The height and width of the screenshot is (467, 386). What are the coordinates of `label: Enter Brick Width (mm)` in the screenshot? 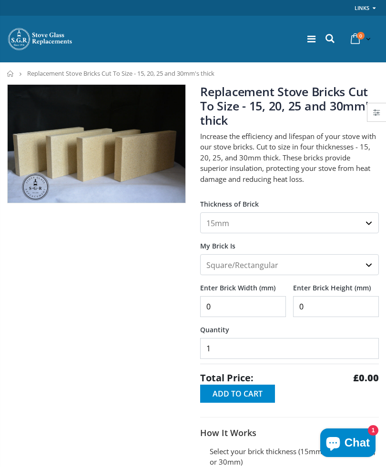 It's located at (243, 284).